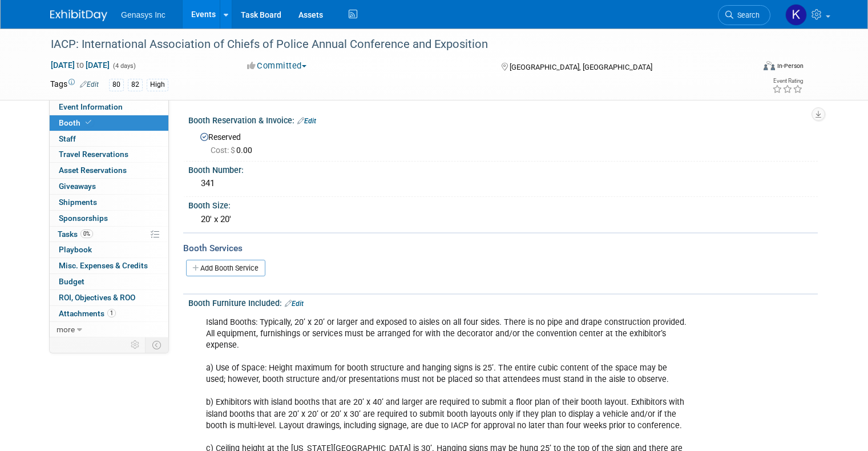  Describe the element at coordinates (86, 234) in the screenshot. I see `span: 0%` at that location.